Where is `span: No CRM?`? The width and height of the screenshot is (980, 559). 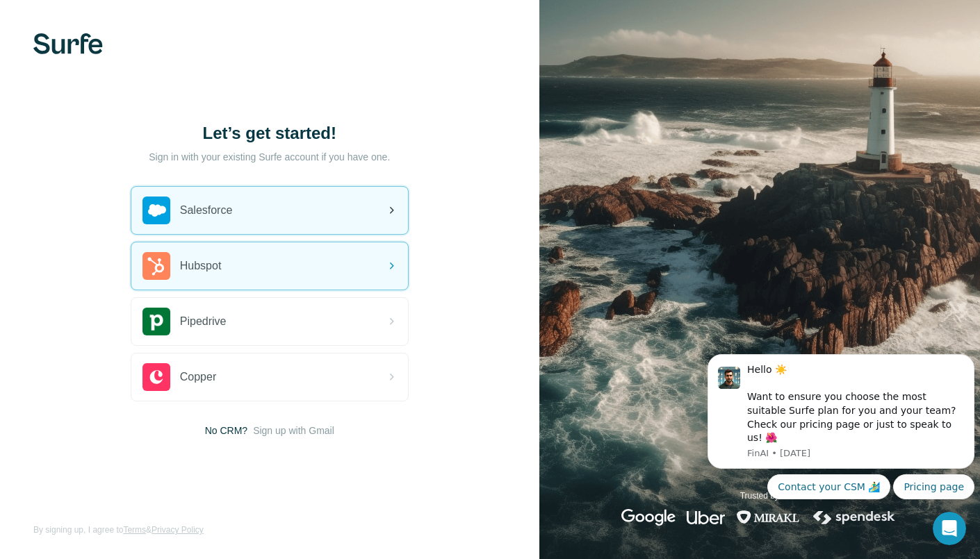
span: No CRM? is located at coordinates (226, 431).